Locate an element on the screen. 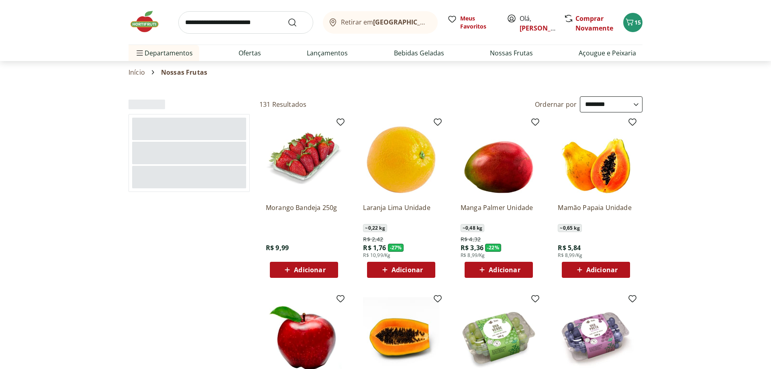 This screenshot has height=369, width=771. a: Manga Palmer Unidade is located at coordinates (498, 212).